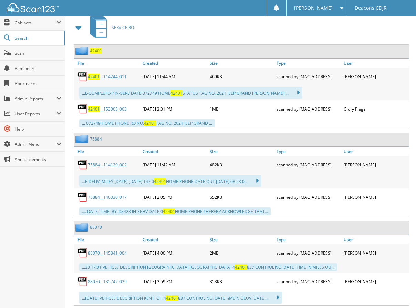 The width and height of the screenshot is (416, 308). What do you see at coordinates (241, 281) in the screenshot?
I see `div: 353KB` at bounding box center [241, 281].